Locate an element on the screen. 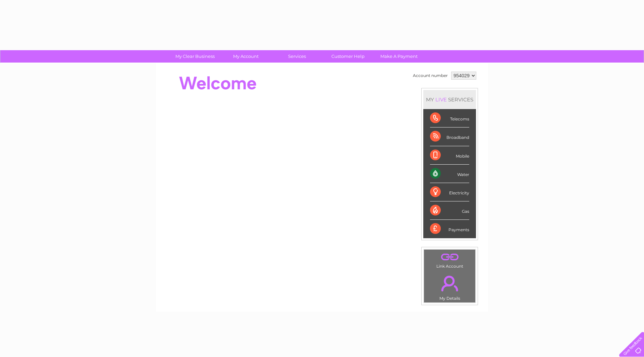 This screenshot has width=644, height=357. a: Make A Payment is located at coordinates (399, 56).